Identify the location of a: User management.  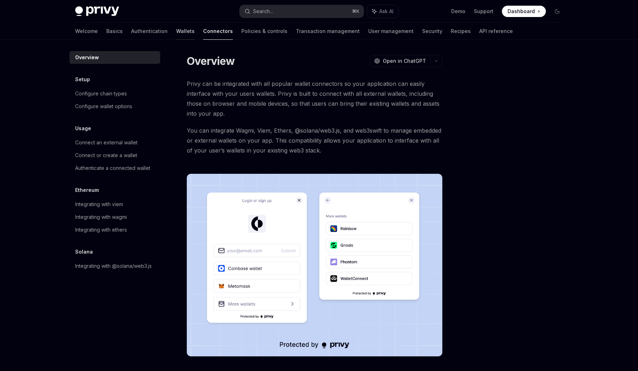
(391, 31).